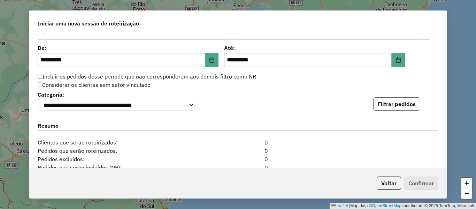 This screenshot has height=209, width=476. I want to click on button: Voltar, so click(389, 183).